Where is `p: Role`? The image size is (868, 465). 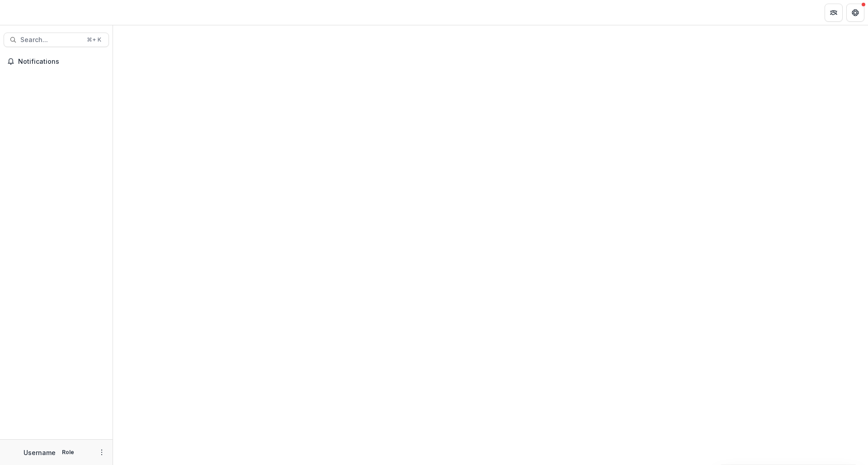 p: Role is located at coordinates (68, 452).